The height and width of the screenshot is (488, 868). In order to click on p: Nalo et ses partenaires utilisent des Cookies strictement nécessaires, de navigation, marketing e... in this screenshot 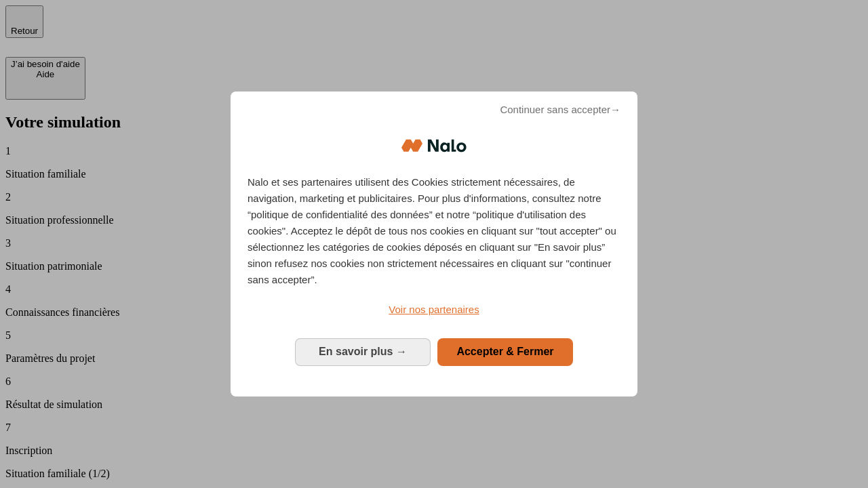, I will do `click(434, 232)`.